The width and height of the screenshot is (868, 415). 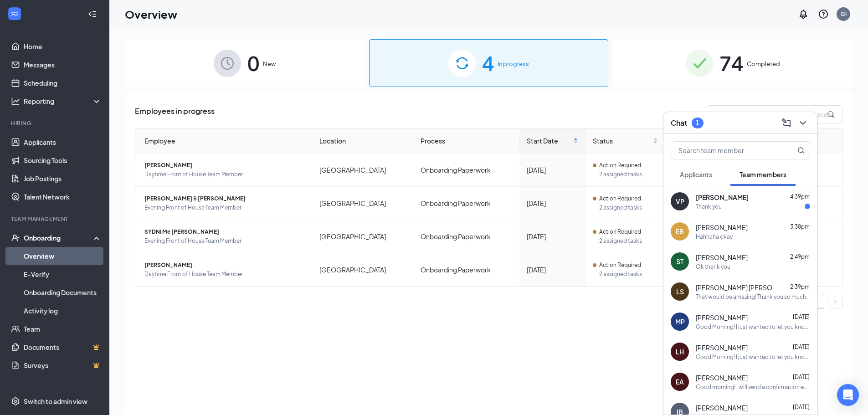 What do you see at coordinates (753, 387) in the screenshot?
I see `div: Good morning! I will send a confirmation email shortly!` at bounding box center [753, 387].